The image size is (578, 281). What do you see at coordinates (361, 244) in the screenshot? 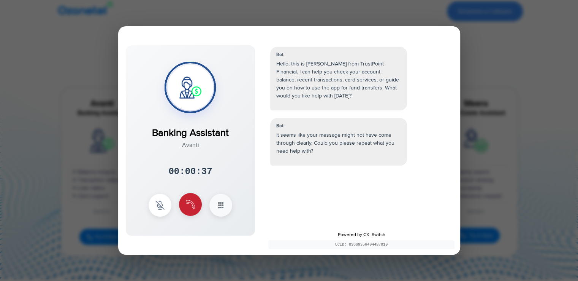
I see `div: UCID: 83669356404487910` at bounding box center [361, 244].